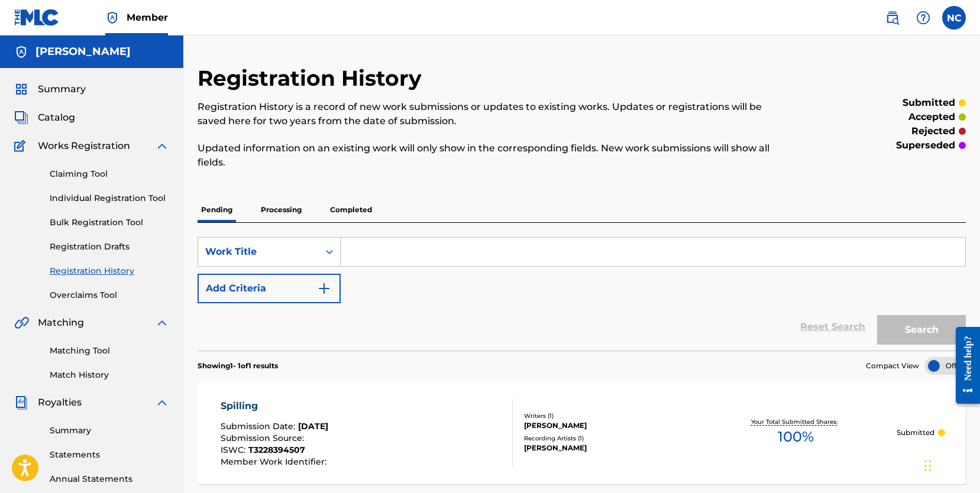  Describe the element at coordinates (275, 406) in the screenshot. I see `div: Spilling` at that location.